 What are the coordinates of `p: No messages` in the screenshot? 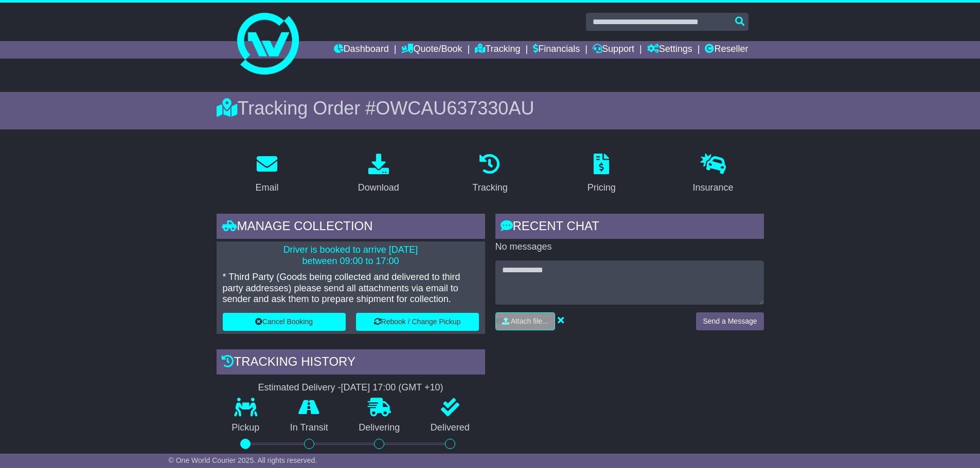 It's located at (629, 247).